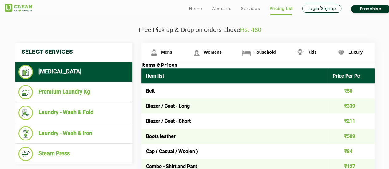  I want to click on img: Laundry - Wash & Iron, so click(26, 133).